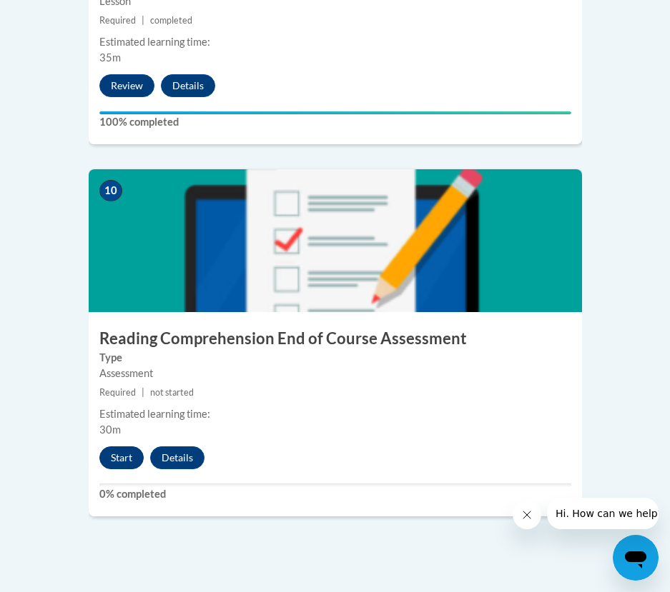  What do you see at coordinates (110, 430) in the screenshot?
I see `span: 30m` at bounding box center [110, 430].